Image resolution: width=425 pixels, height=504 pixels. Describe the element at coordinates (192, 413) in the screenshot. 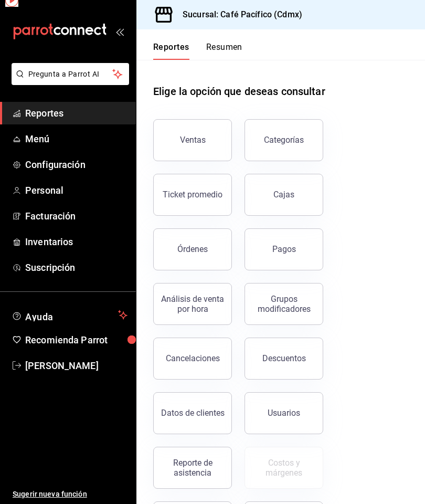

I see `div: Datos de clientes` at that location.